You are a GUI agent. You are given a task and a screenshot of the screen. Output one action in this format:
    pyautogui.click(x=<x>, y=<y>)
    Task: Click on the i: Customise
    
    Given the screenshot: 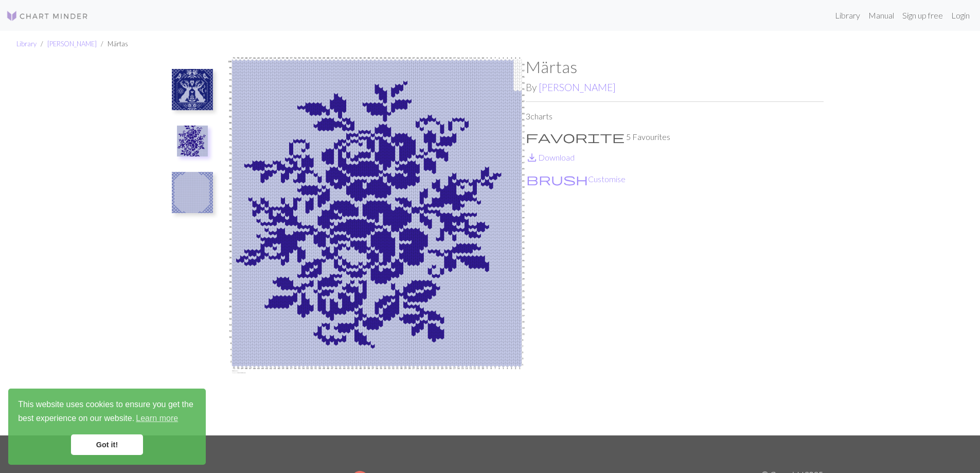 What is the action you would take?
    pyautogui.click(x=557, y=179)
    